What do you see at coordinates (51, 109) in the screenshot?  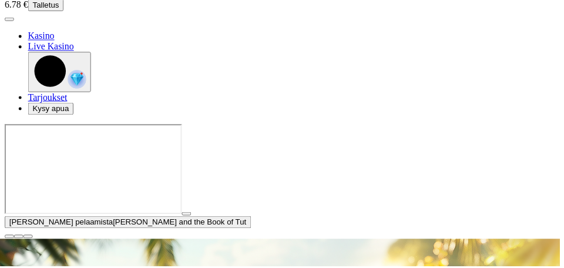 I see `span: Kysy apua` at bounding box center [51, 109].